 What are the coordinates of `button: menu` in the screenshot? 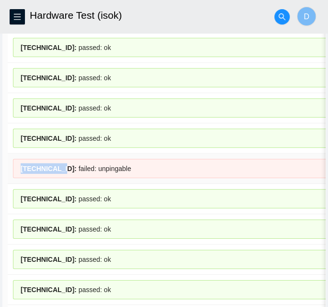 It's located at (17, 17).